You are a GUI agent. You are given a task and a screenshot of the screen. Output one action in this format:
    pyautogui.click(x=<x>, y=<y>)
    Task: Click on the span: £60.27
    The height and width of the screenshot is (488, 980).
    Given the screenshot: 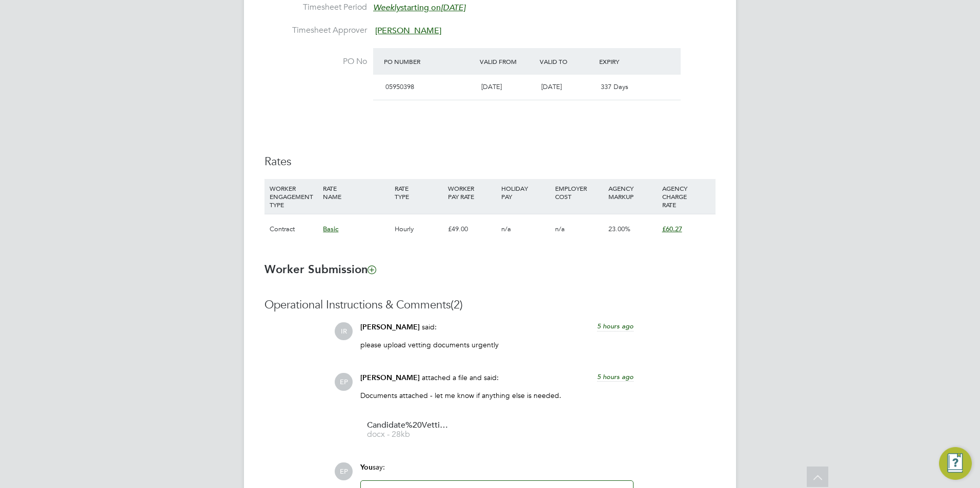 What is the action you would take?
    pyautogui.click(x=671, y=229)
    